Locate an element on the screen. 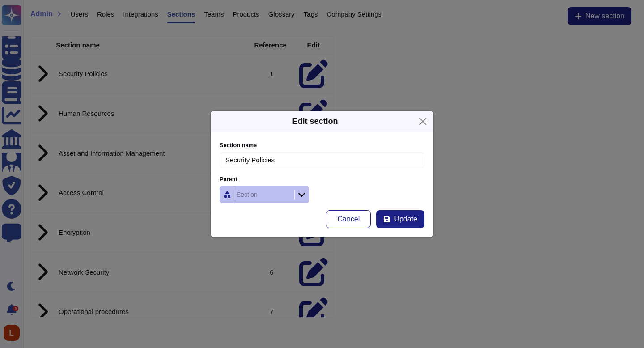 The height and width of the screenshot is (348, 644). button: Close is located at coordinates (422, 122).